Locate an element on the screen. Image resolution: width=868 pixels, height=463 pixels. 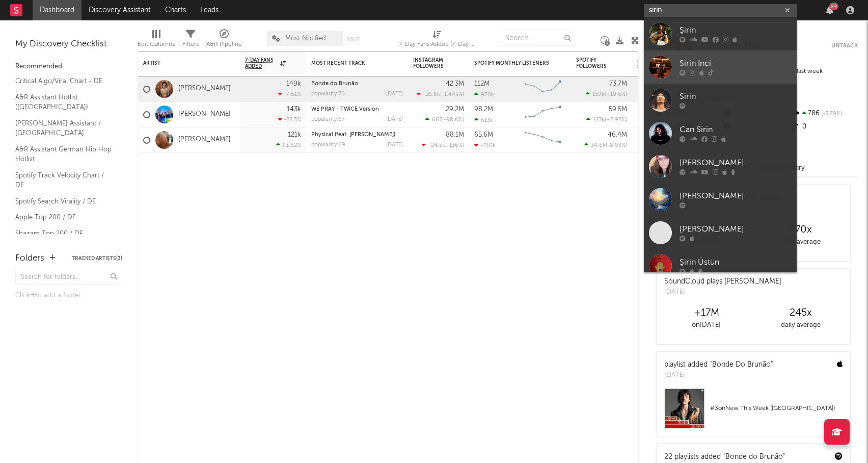
div: 613k is located at coordinates (483, 120).